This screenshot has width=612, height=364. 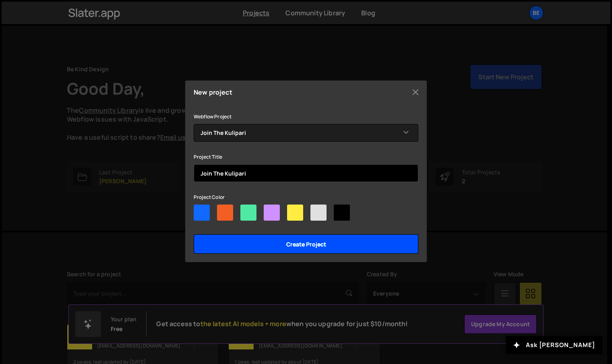 What do you see at coordinates (209, 197) in the screenshot?
I see `label: Project Color` at bounding box center [209, 197].